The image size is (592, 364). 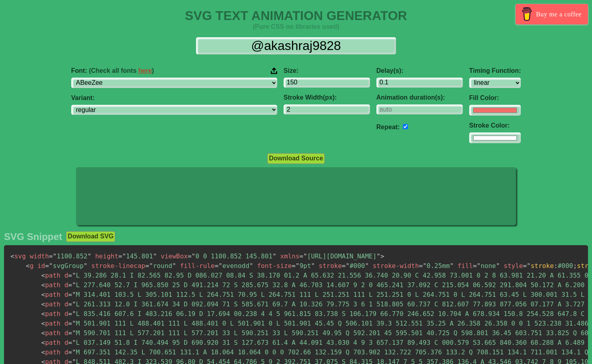 I want to click on a: Buy me a coffee, so click(x=552, y=14).